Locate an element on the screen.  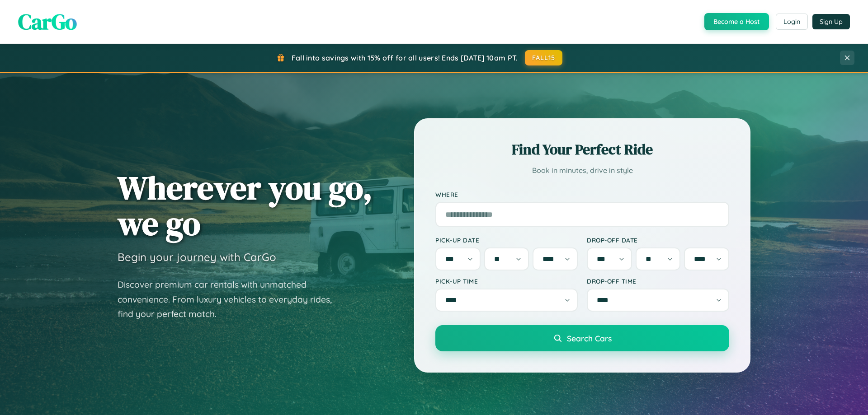
label: Where is located at coordinates (582, 195).